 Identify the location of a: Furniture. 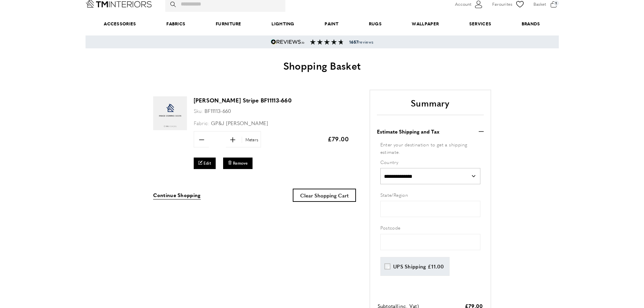
(229, 24).